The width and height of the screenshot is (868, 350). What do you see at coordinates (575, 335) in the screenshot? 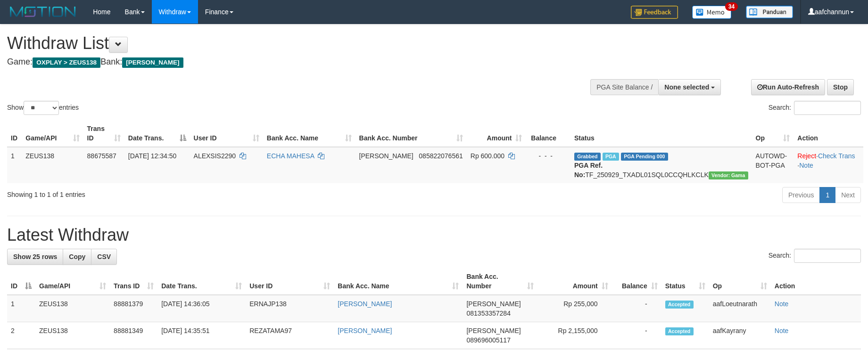
I see `td: Rp 2,155,000` at bounding box center [575, 335].